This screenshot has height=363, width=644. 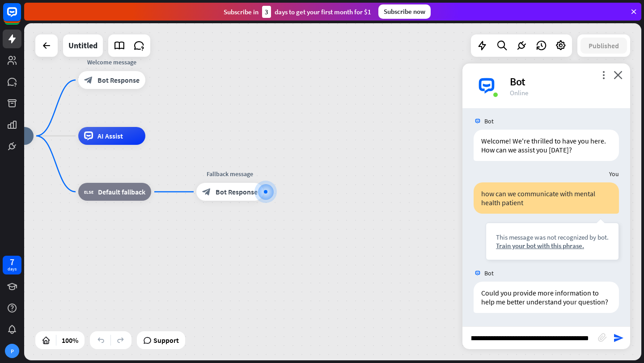 What do you see at coordinates (602, 337) in the screenshot?
I see `i: block_attachment` at bounding box center [602, 337].